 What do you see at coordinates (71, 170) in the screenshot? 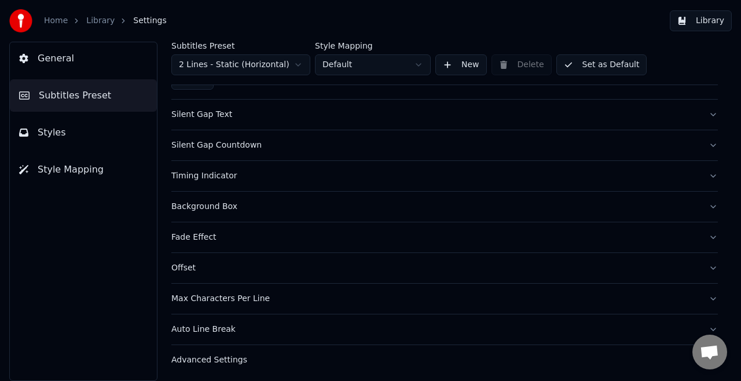
I see `span: Style Mapping` at bounding box center [71, 170].